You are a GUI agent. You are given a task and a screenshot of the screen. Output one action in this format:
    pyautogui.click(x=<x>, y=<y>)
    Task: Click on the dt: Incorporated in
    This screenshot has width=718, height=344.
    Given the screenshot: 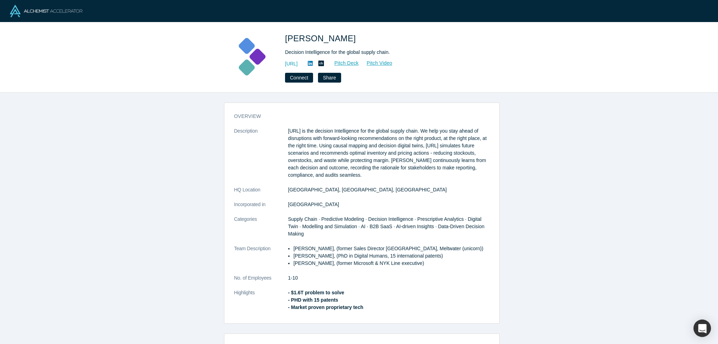 What is the action you would take?
    pyautogui.click(x=261, y=209)
    